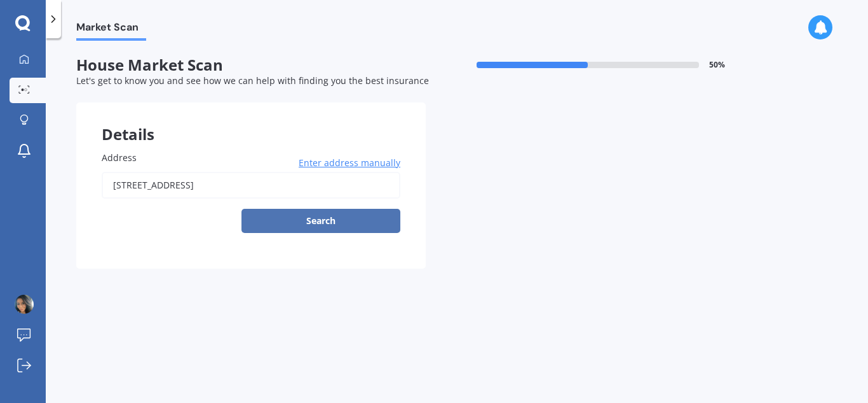  What do you see at coordinates (251, 65) in the screenshot?
I see `span: House Market Scan` at bounding box center [251, 65].